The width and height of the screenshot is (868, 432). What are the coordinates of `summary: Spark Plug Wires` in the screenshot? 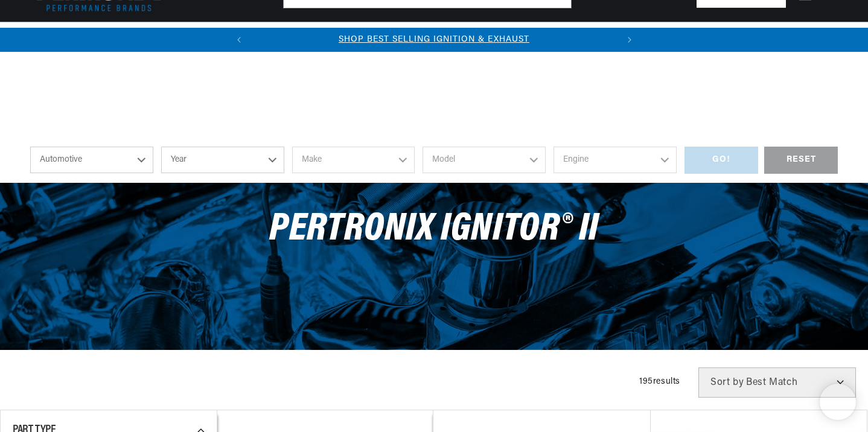 It's located at (581, 36).